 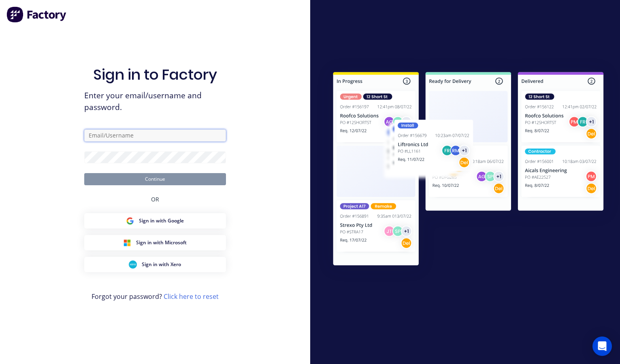 What do you see at coordinates (155, 179) in the screenshot?
I see `button: Continue` at bounding box center [155, 179].